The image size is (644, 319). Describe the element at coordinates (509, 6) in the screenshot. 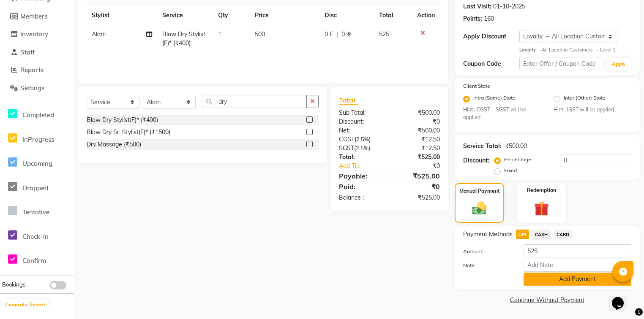

I see `div: 01-10-2025` at that location.